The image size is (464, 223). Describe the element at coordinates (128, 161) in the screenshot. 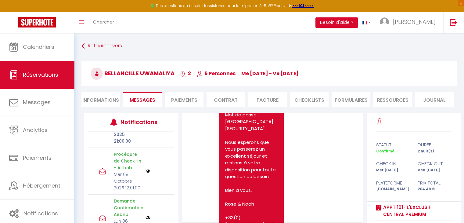

I see `p: Procédure de Check-In - Airbnb` at that location.